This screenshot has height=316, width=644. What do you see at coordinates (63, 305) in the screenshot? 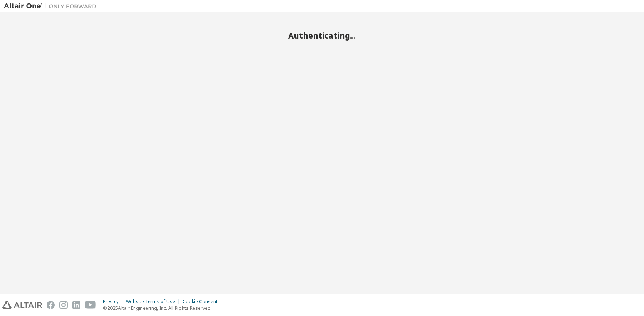
I see `img: instagram.svg` at bounding box center [63, 305].